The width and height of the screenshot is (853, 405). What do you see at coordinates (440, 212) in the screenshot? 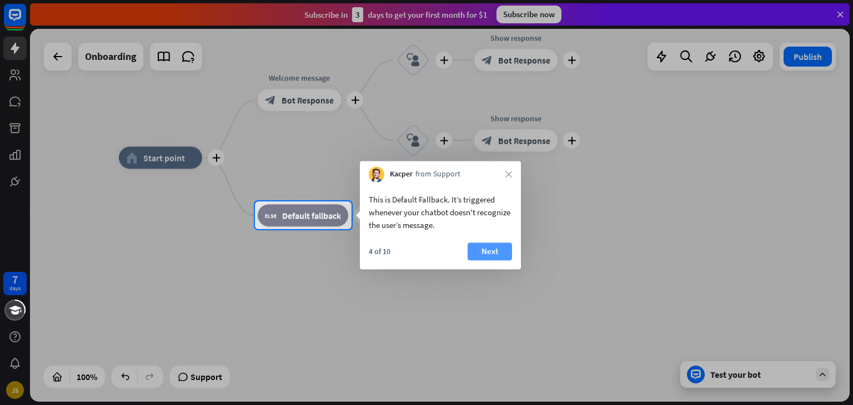
I see `div: This is Default Fallback. It’s triggered whenever your chatbot doesn't recognize the user’s message.` at bounding box center [440, 212].